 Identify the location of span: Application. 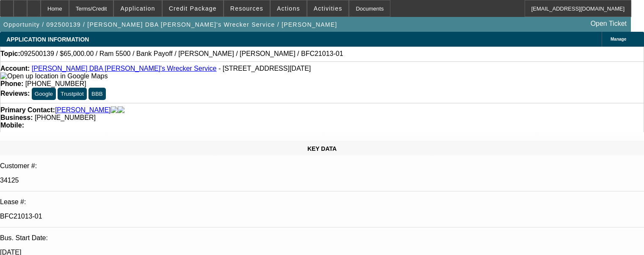
(137, 8).